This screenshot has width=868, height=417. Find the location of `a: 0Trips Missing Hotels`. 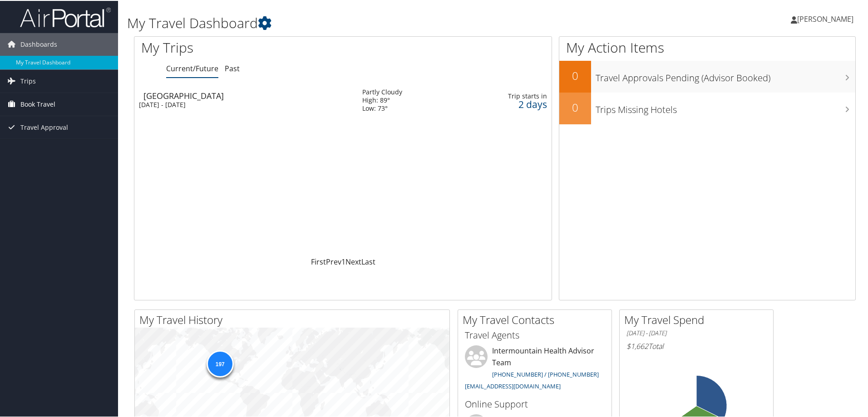

a: 0Trips Missing Hotels is located at coordinates (707, 108).